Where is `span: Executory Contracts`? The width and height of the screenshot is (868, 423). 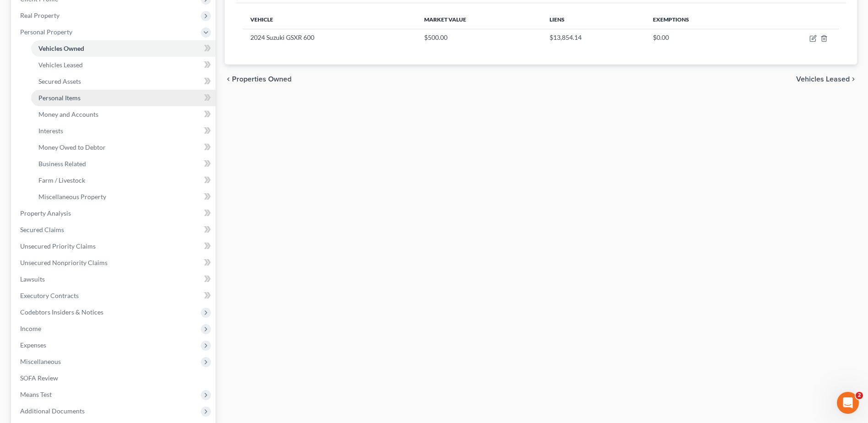
span: Executory Contracts is located at coordinates (50, 295).